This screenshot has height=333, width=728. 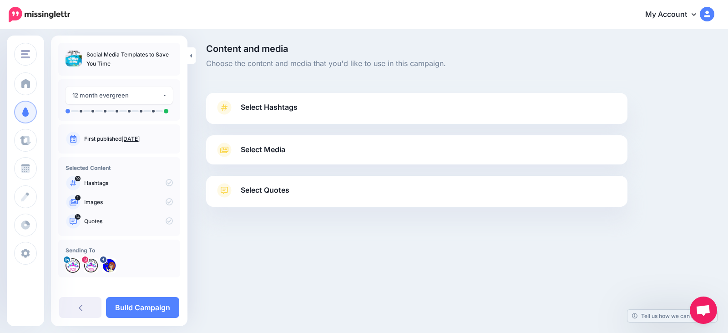 I want to click on h4: Selected Content, so click(x=119, y=168).